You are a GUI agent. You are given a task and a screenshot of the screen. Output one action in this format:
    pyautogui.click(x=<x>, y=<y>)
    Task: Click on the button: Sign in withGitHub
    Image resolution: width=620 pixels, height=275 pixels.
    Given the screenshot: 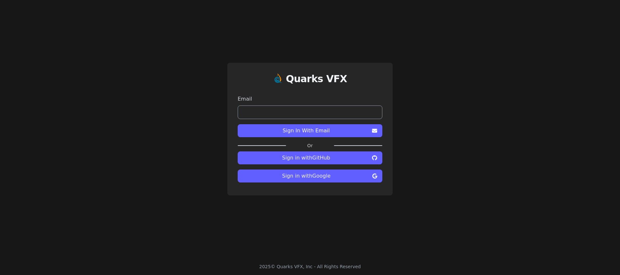 What is the action you would take?
    pyautogui.click(x=310, y=158)
    